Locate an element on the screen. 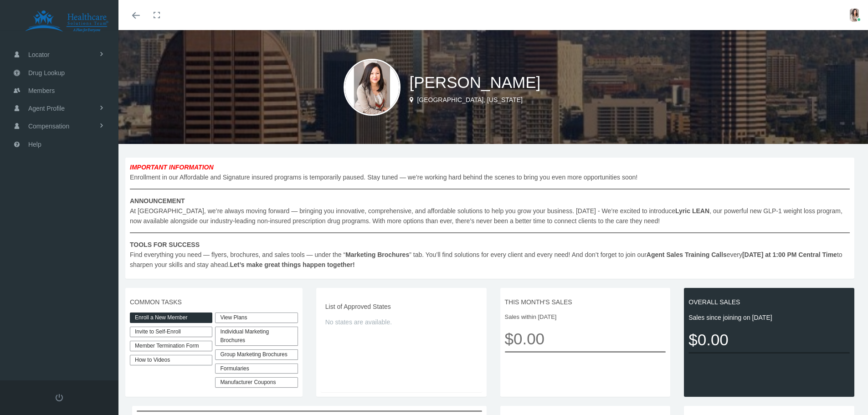  div: Group Marketing Brochures is located at coordinates (256, 354).